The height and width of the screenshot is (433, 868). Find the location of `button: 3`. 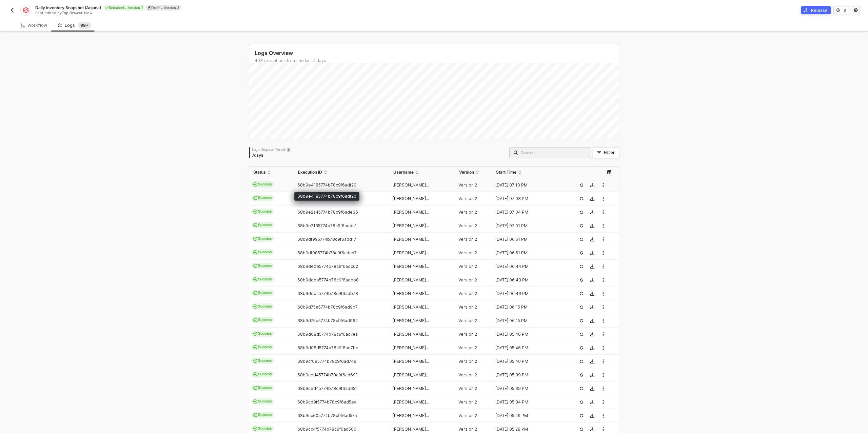

button: 3 is located at coordinates (840, 11).